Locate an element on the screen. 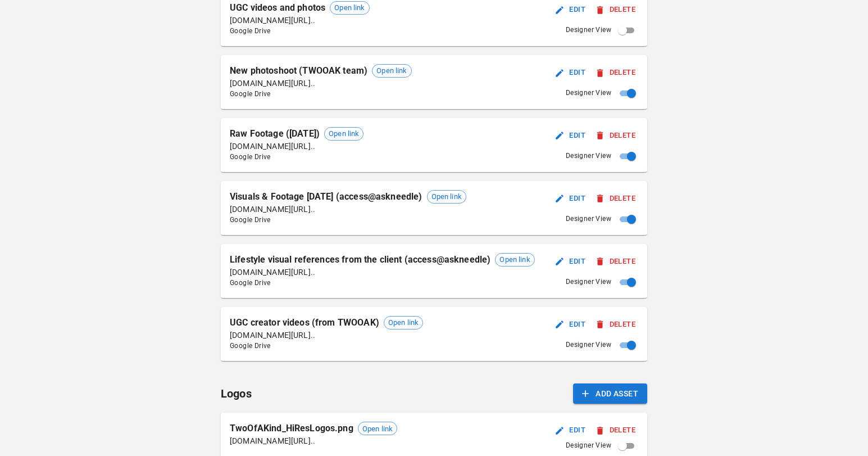  p: Lifestyle visual references from the client (access@askneedle) is located at coordinates (360, 260).